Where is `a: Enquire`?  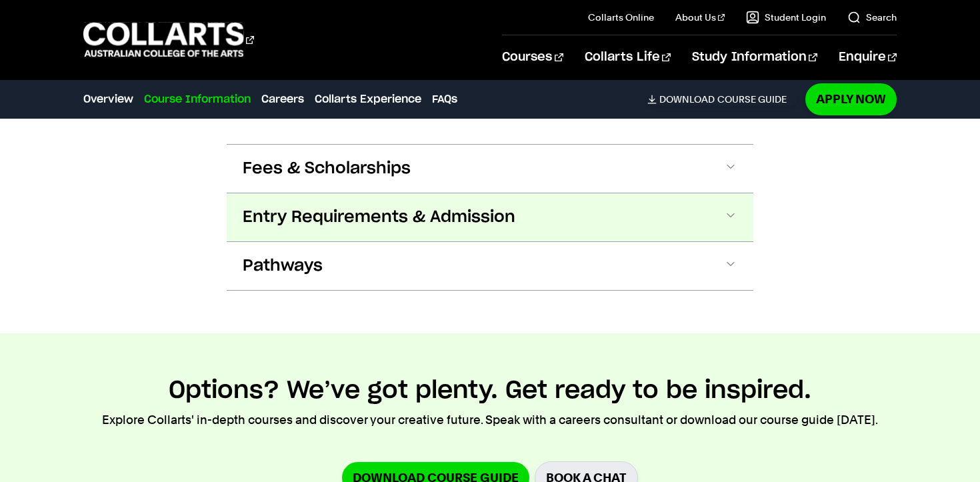 a: Enquire is located at coordinates (868, 58).